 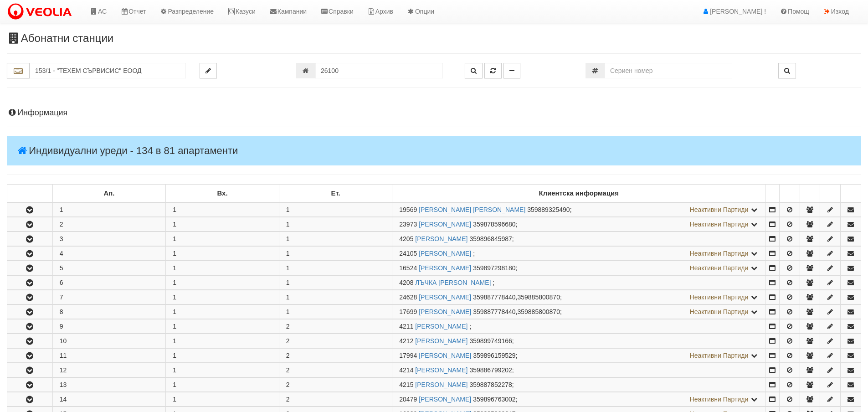 What do you see at coordinates (109, 399) in the screenshot?
I see `td: 14` at bounding box center [109, 399].